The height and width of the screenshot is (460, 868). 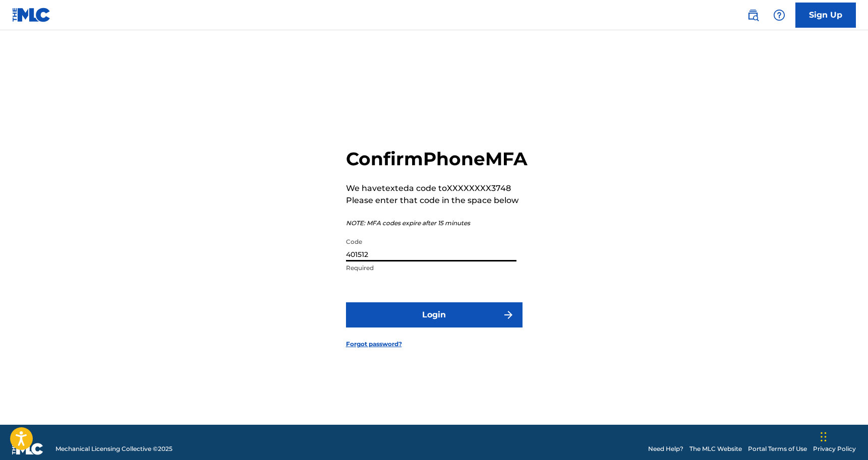 I want to click on div: Help, so click(x=779, y=15).